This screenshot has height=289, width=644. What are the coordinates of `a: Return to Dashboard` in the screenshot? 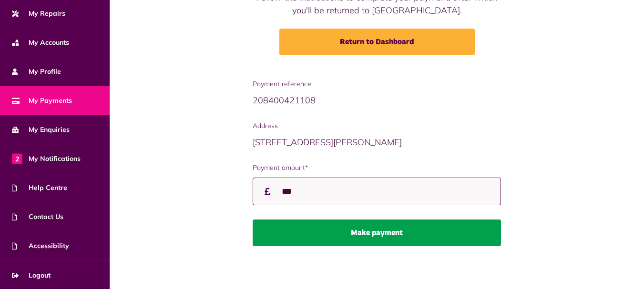 It's located at (377, 42).